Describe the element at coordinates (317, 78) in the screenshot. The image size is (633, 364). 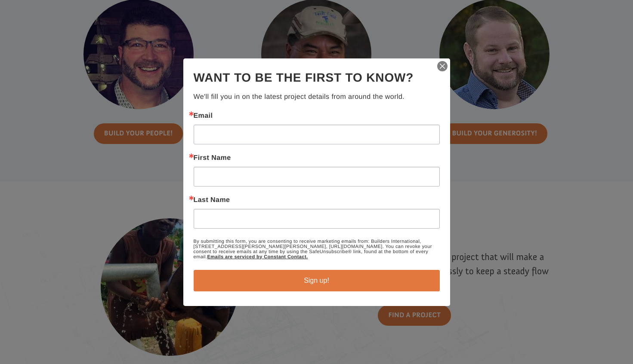
I see `h2: Want to be the first to know?` at that location.